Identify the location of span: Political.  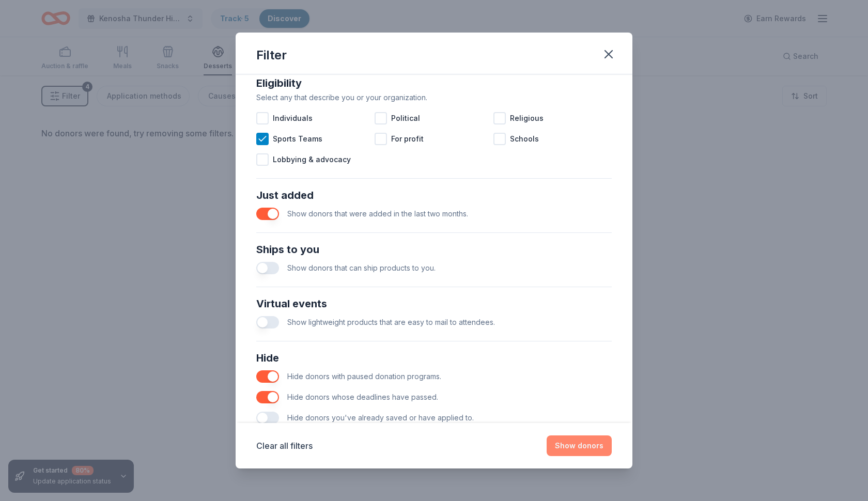
(406, 118).